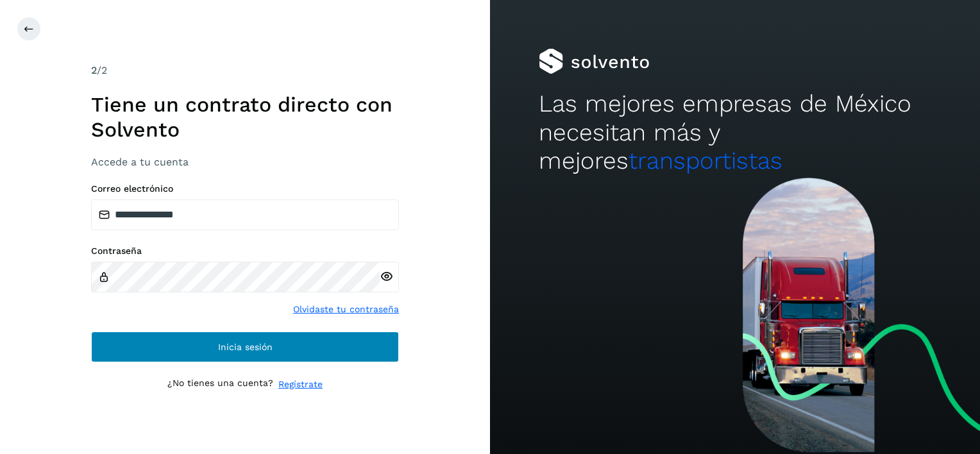 The image size is (980, 454). I want to click on div: /2, so click(245, 70).